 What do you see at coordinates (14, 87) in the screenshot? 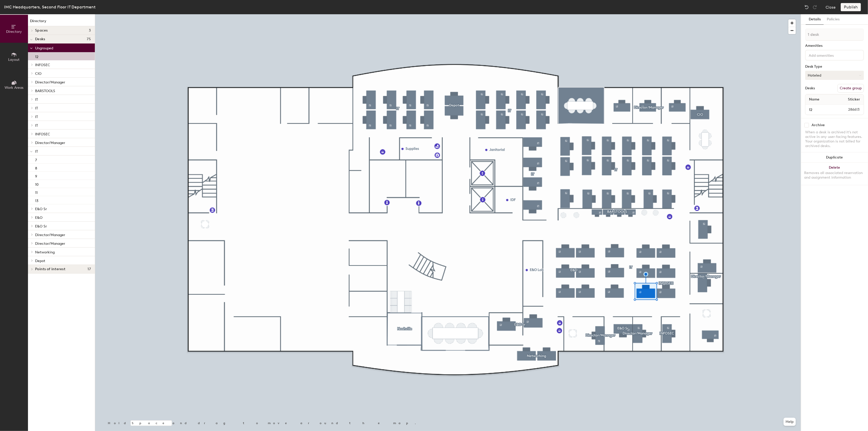
I see `span: Work Areas` at bounding box center [14, 87].